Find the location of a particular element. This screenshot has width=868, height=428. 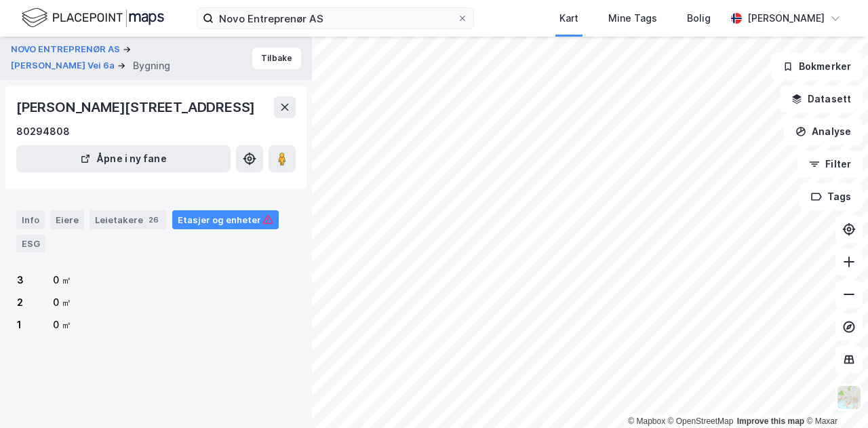

a: Improve this map is located at coordinates (771, 421).